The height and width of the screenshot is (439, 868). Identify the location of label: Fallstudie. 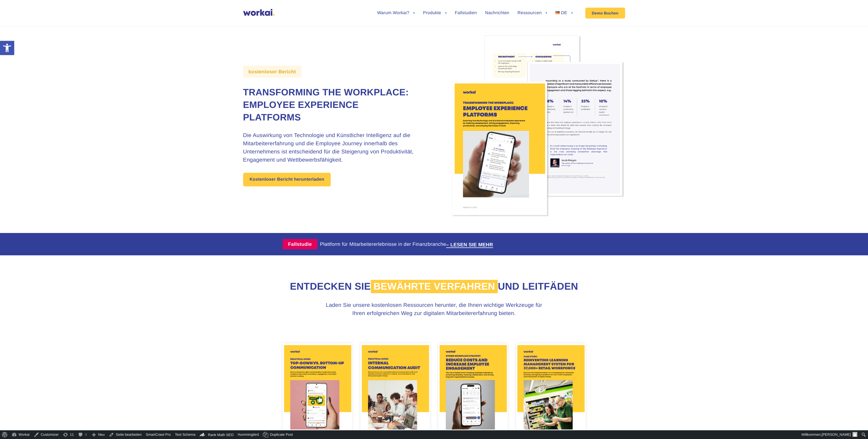
(300, 244).